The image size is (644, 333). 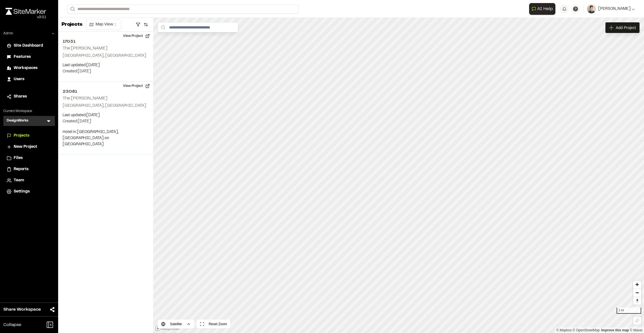 What do you see at coordinates (29, 169) in the screenshot?
I see `a: Reports` at bounding box center [29, 169].